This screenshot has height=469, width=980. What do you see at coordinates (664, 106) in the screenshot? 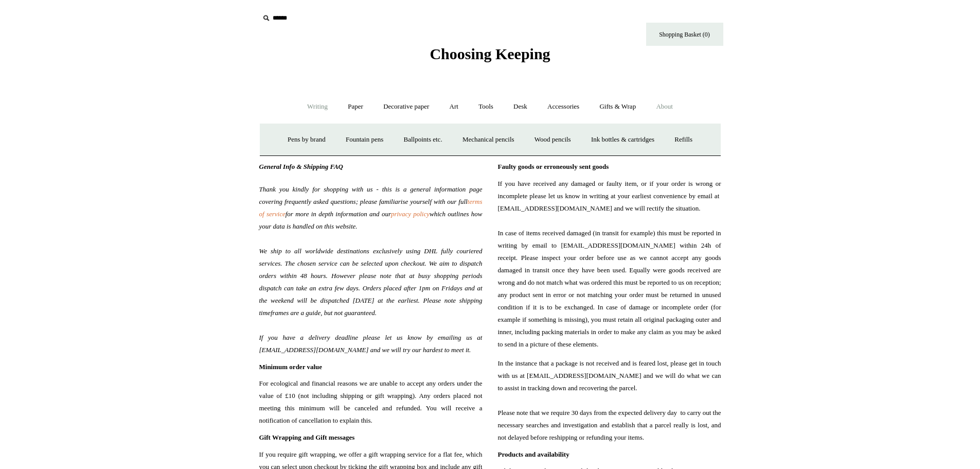
I see `a: About` at bounding box center [664, 106].